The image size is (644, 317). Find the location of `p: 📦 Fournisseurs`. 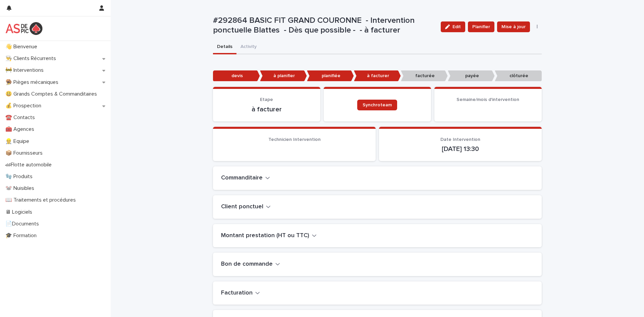

p: 📦 Fournisseurs is located at coordinates (25, 153).